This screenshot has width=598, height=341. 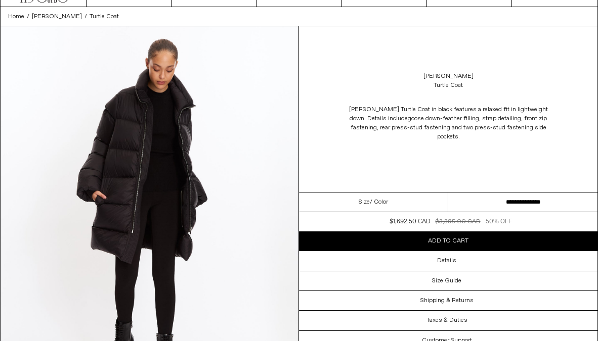 What do you see at coordinates (458, 222) in the screenshot?
I see `div: $3,385.00 CAD` at bounding box center [458, 222].